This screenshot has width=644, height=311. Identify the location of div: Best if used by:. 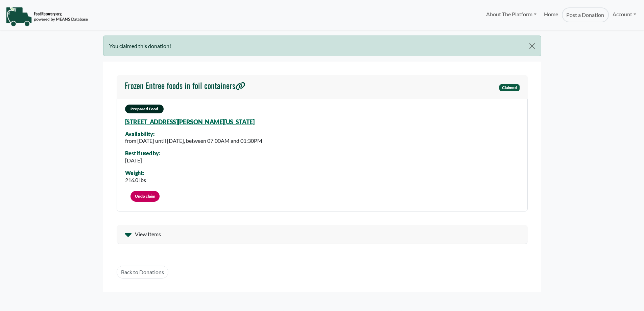
(143, 153).